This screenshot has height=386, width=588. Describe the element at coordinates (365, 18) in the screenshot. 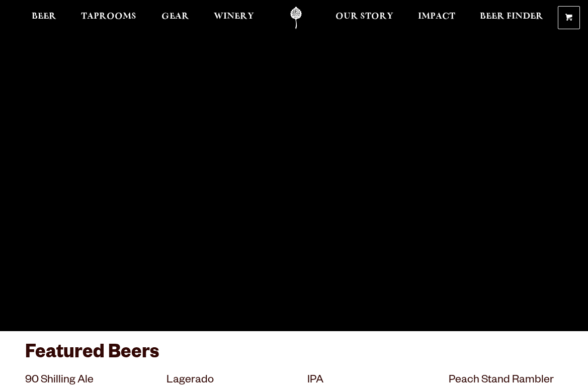

I see `a: Our Story` at that location.